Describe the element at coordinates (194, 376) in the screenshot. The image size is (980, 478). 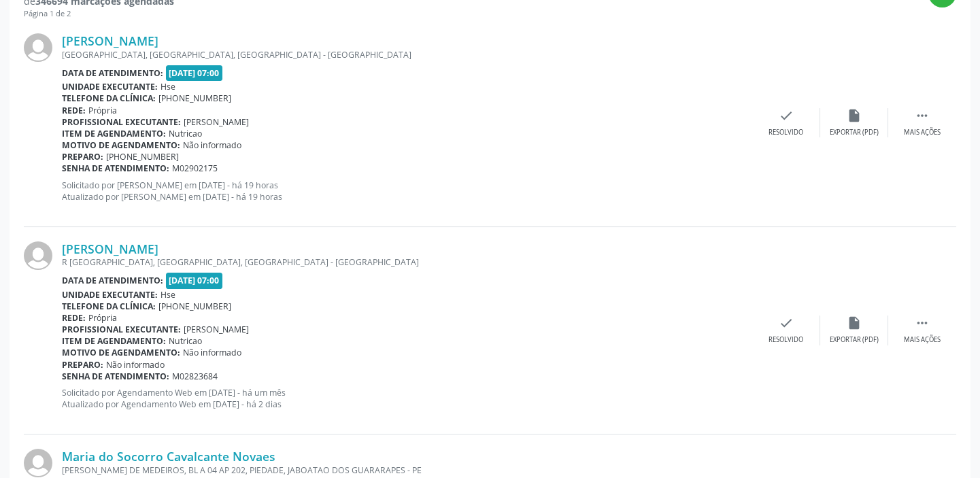
I see `span: M02823684` at that location.